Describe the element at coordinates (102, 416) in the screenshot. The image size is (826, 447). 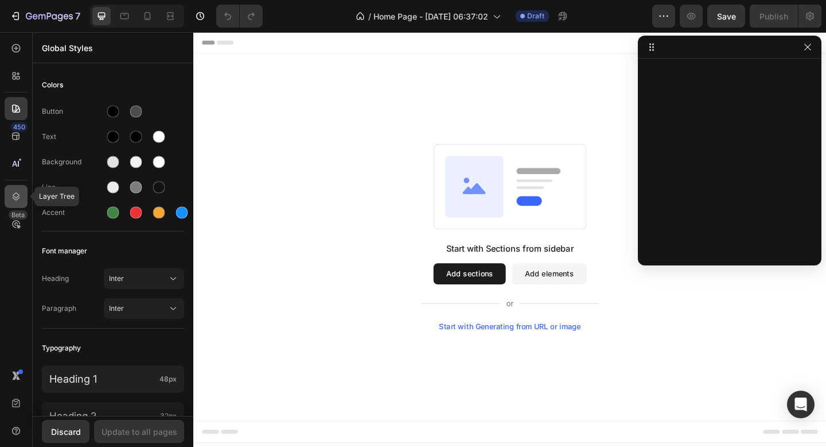
I see `p: Heading 2` at that location.